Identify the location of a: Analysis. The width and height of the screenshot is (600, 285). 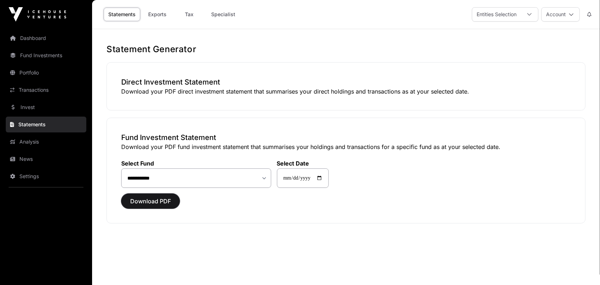
(46, 142).